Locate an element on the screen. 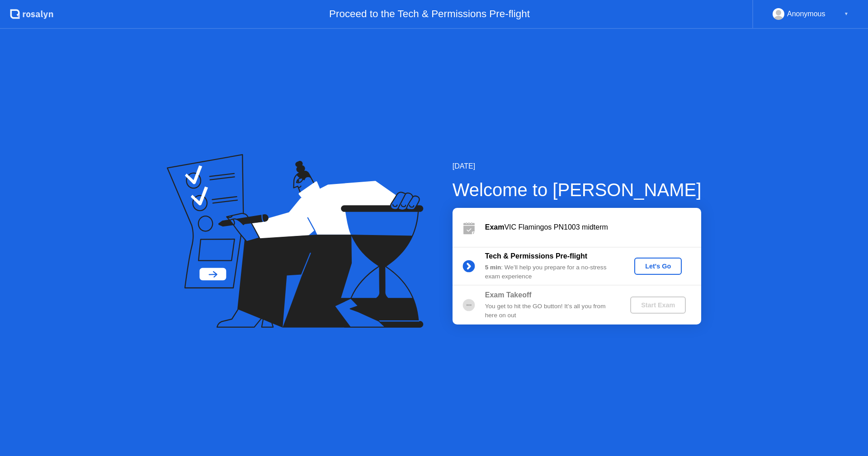 The width and height of the screenshot is (868, 456). div: VIC Flamingos PN1003 midterm is located at coordinates (593, 228).